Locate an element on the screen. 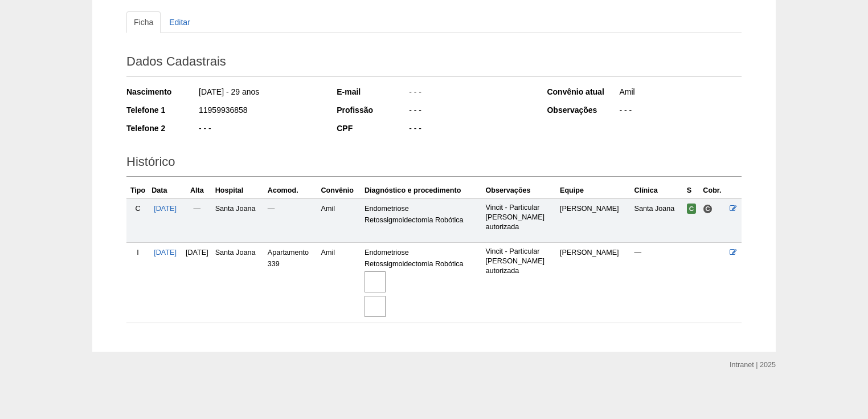 Image resolution: width=868 pixels, height=419 pixels. div: Nascimento is located at coordinates (162, 92).